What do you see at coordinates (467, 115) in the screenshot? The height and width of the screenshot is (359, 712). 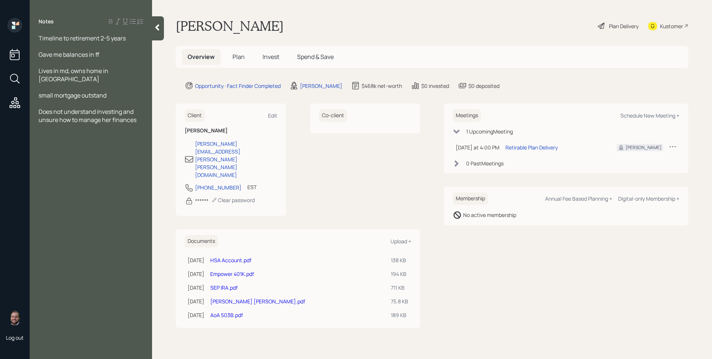 I see `h6: Meetings` at bounding box center [467, 115].